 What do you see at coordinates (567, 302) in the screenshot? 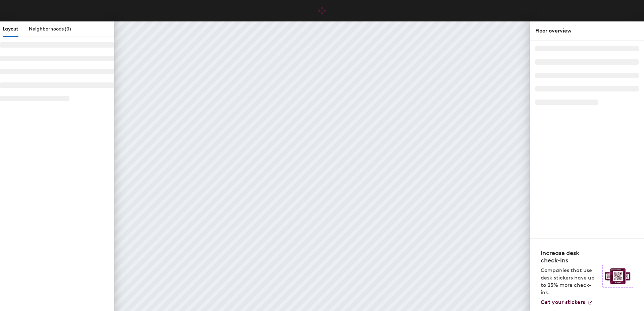
I see `a: Get your stickers` at bounding box center [567, 302].